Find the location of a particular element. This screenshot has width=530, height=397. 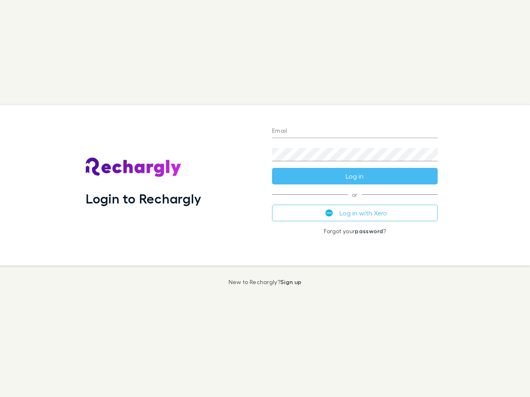

a: password is located at coordinates (369, 231).